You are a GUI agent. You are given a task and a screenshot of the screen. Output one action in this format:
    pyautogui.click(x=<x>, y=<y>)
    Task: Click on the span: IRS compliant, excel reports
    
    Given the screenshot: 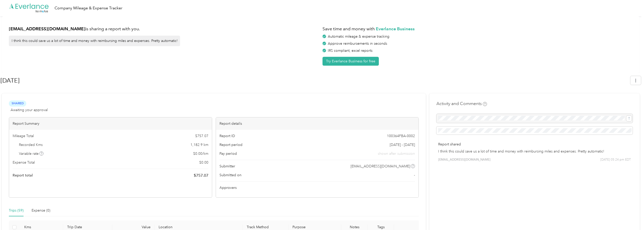 What is the action you would take?
    pyautogui.click(x=350, y=51)
    